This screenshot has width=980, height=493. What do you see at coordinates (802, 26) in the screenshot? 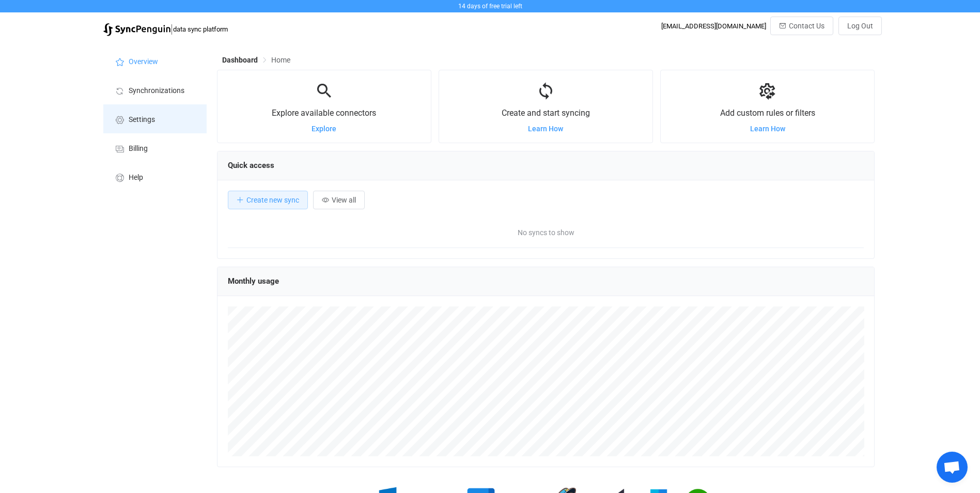
I see `button: Contact Us` at bounding box center [802, 26].